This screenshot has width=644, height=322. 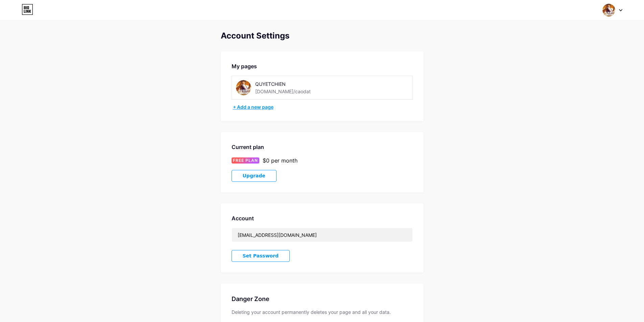 What do you see at coordinates (261, 255) in the screenshot?
I see `button: Set Password` at bounding box center [261, 255].